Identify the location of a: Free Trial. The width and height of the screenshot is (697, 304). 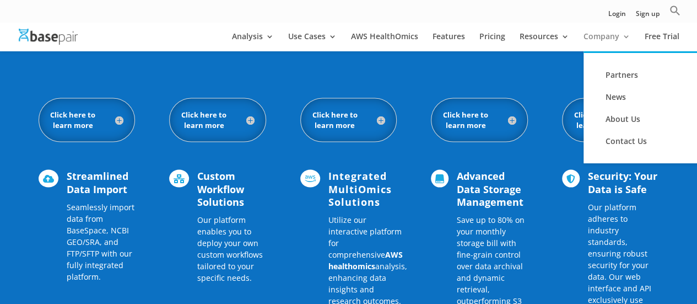
(662, 42).